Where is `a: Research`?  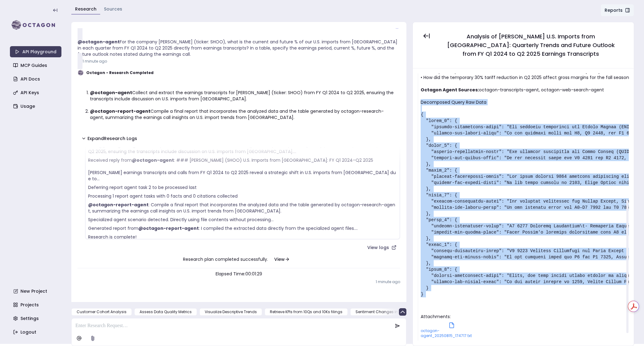
a: Research is located at coordinates (85, 9).